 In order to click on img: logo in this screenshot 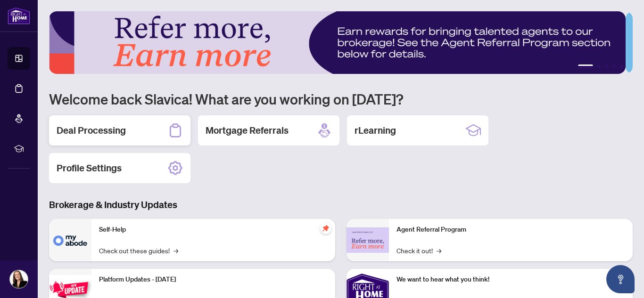, I will do `click(19, 15)`.